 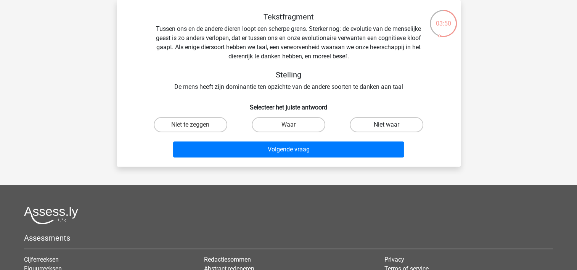 I want to click on label: Niet te zeggen, so click(x=190, y=125).